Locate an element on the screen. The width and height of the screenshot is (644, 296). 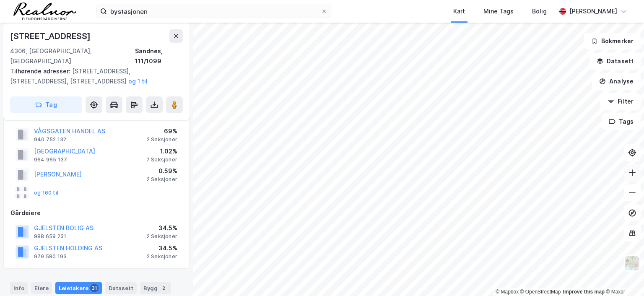
div: Eiere is located at coordinates (41, 288).